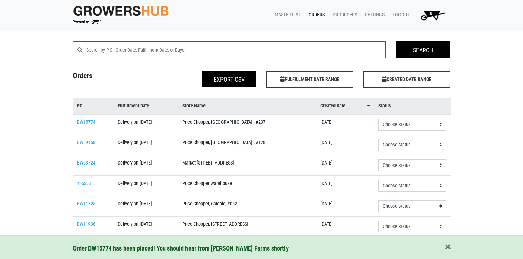  Describe the element at coordinates (345, 106) in the screenshot. I see `a: Created Date` at that location.